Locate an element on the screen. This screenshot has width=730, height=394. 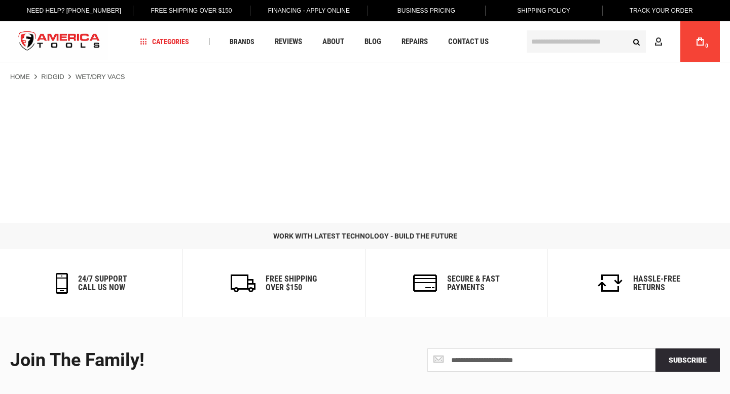
h6: Hassle-Free Returns is located at coordinates (656, 283).